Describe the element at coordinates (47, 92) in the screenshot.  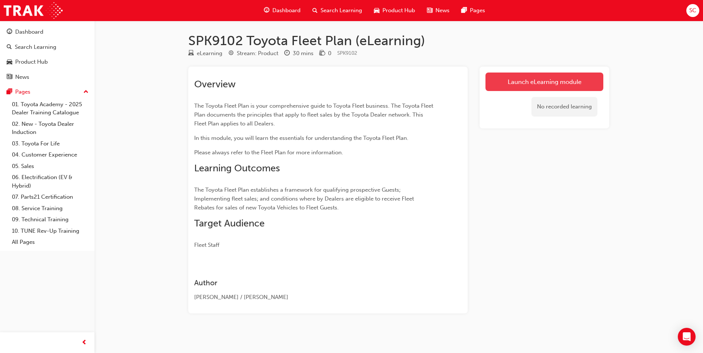
I see `button: Pages` at that location.